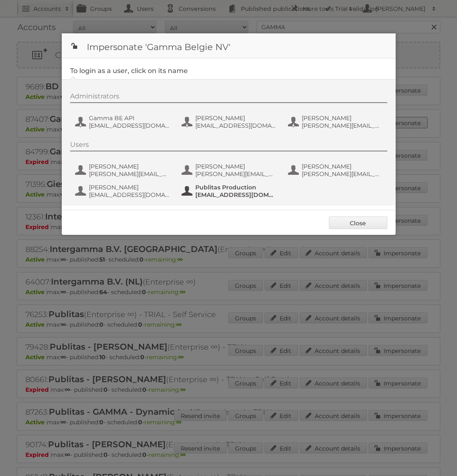 Image resolution: width=457 pixels, height=476 pixels. What do you see at coordinates (236, 187) in the screenshot?
I see `span: Publitas Production` at bounding box center [236, 187].